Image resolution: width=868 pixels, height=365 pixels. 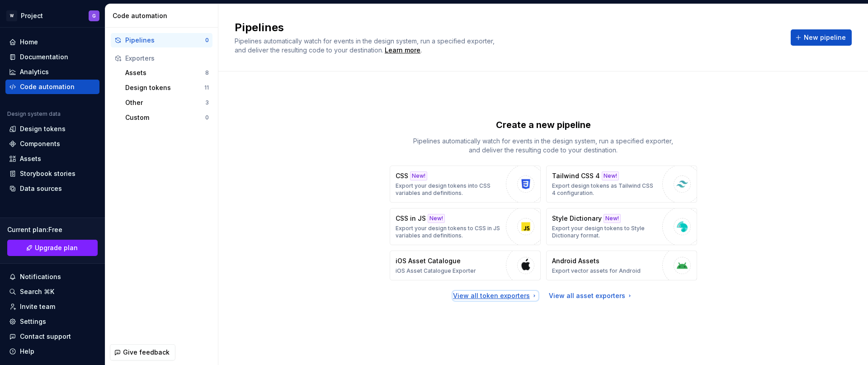 What do you see at coordinates (821, 37) in the screenshot?
I see `button: New pipeline` at bounding box center [821, 37].